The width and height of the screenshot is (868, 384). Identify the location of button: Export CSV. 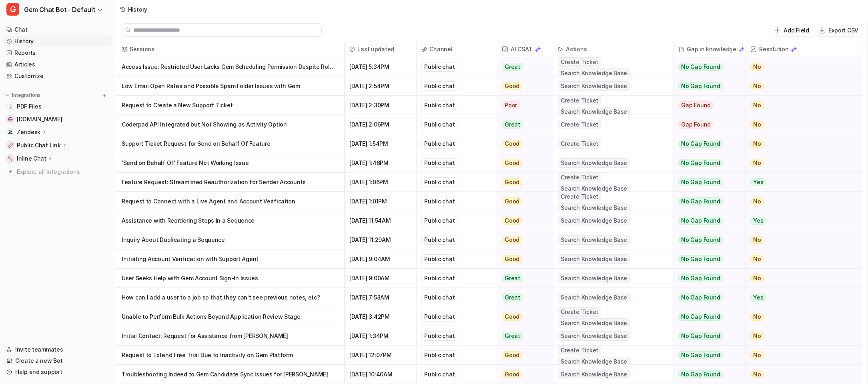
(839, 30).